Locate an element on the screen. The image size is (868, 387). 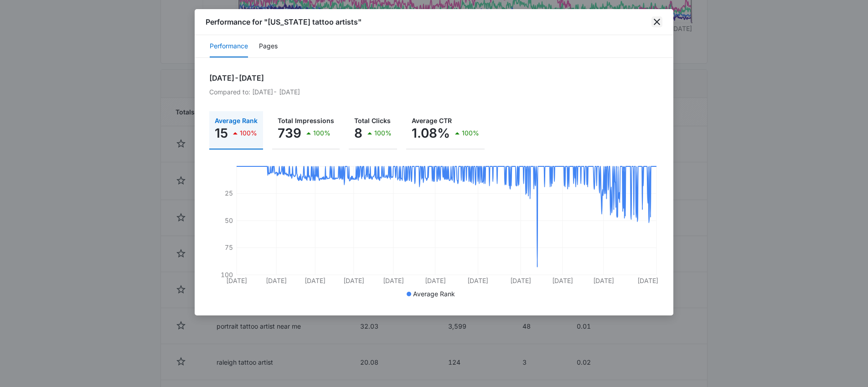
button: Performance is located at coordinates (229, 46).